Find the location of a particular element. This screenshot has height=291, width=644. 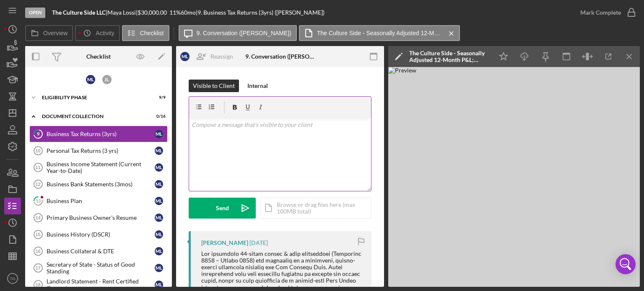

tspan: 17 is located at coordinates (38, 268).